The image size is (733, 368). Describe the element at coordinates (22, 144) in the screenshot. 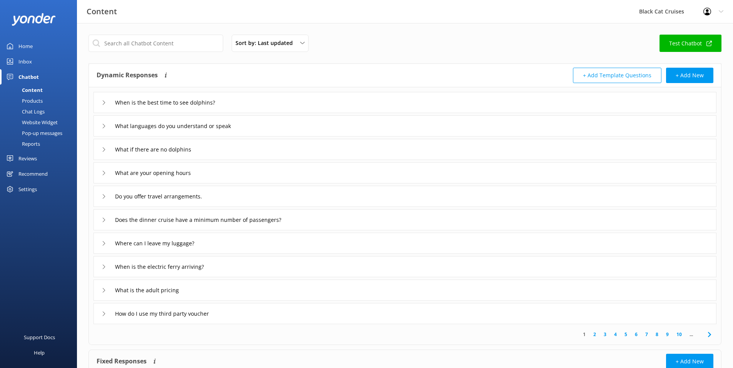

I see `div: Reports` at that location.